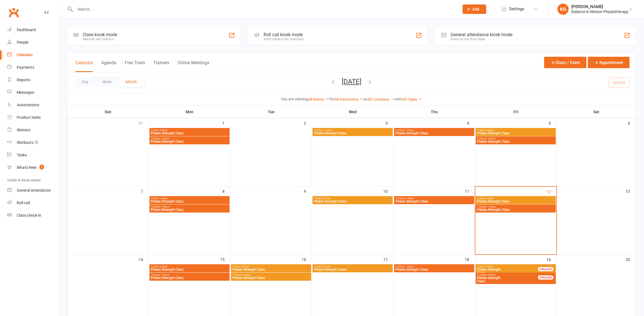 The height and width of the screenshot is (316, 644). Describe the element at coordinates (308, 122) in the screenshot. I see `div: 2` at that location.